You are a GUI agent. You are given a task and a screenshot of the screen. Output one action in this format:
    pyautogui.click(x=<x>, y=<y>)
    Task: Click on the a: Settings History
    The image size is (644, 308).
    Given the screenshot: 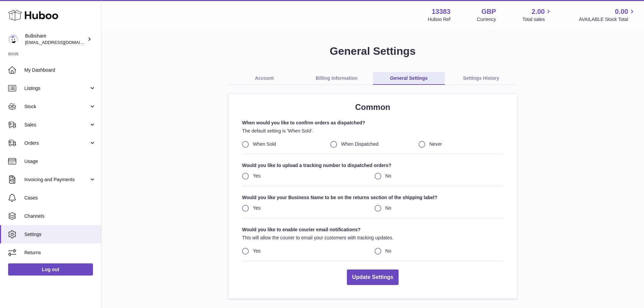 What is the action you would take?
    pyautogui.click(x=481, y=78)
    